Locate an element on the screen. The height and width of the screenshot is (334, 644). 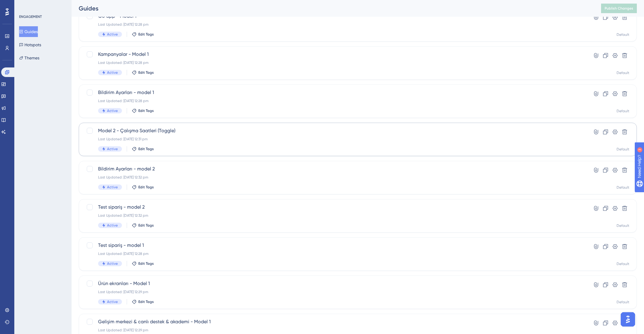
div: 3 is located at coordinates (43, 6).